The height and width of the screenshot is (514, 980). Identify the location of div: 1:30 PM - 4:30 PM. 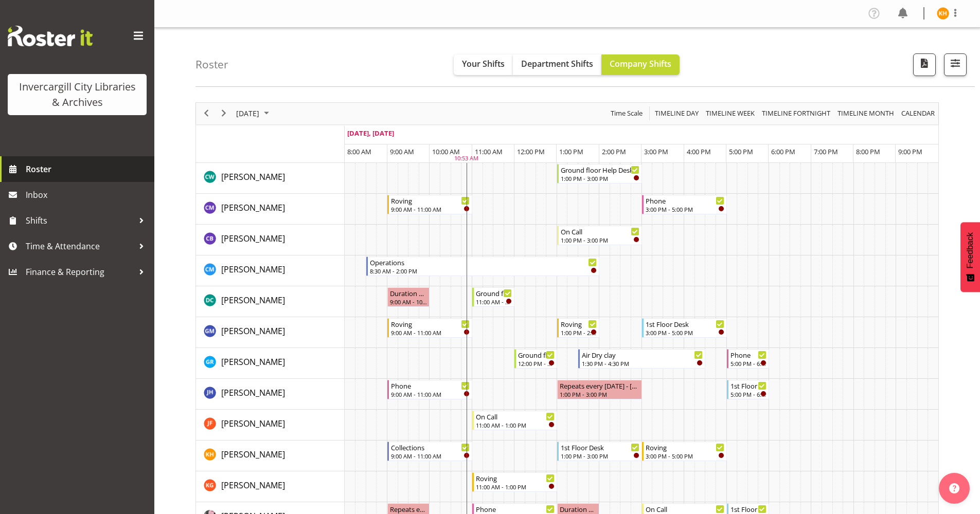
(642, 363).